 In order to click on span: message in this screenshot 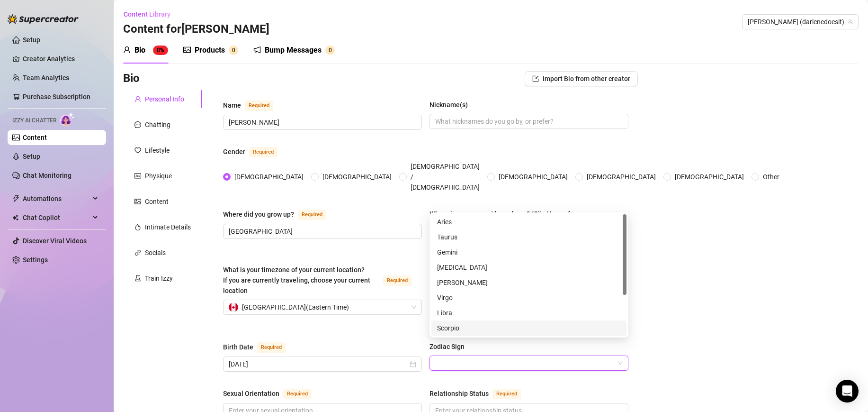, I will do `click(138, 125)`.